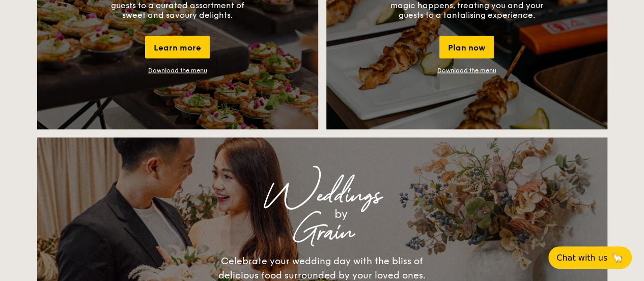  I want to click on div: Weddings, so click(322, 196).